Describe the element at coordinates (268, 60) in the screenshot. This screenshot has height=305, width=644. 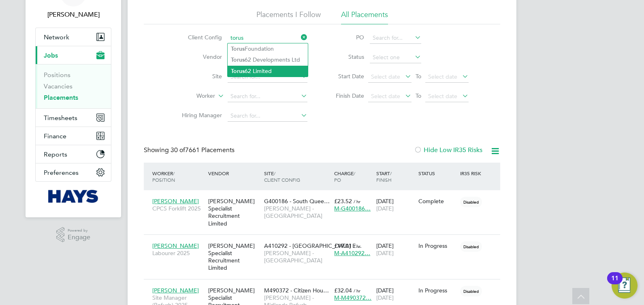
I see `li: 62 Developments Ltd` at that location.